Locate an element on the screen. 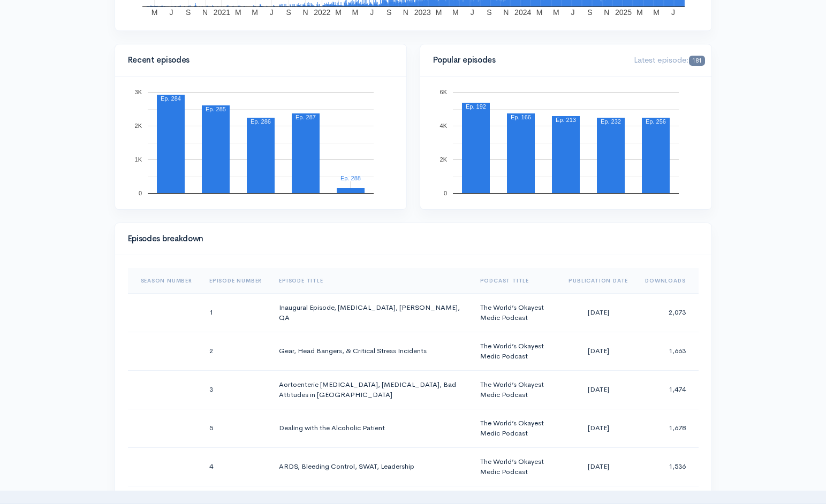 This screenshot has height=504, width=826. text: 2024 is located at coordinates (523, 12).